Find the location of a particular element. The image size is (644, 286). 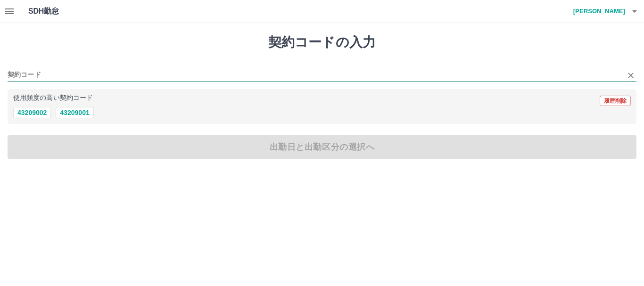

button: 43209001 is located at coordinates (75, 113).